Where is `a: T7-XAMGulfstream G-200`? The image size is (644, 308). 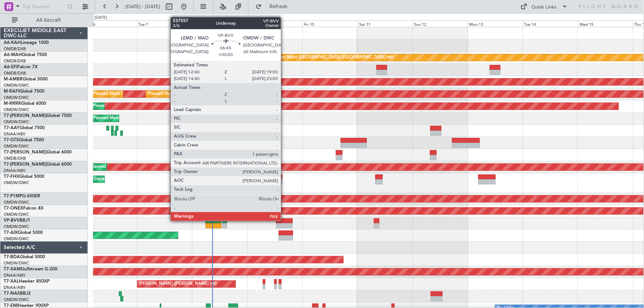 a: T7-XAMGulfstream G-200 is located at coordinates (30, 270).